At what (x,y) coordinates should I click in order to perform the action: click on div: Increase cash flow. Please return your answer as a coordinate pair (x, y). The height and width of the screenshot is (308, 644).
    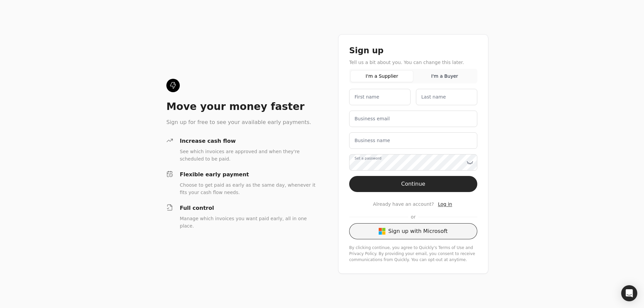
    Looking at the image, I should click on (248, 141).